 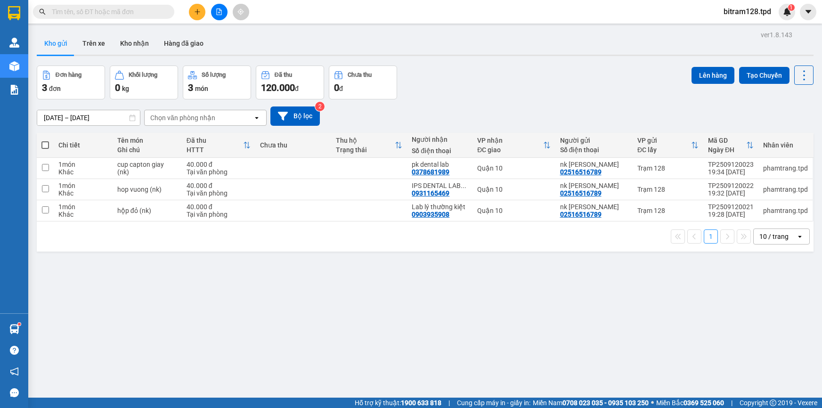 What do you see at coordinates (107, 12) in the screenshot?
I see `input: Tìm tên, số ĐT hoặc mã đơn` at bounding box center [107, 12].